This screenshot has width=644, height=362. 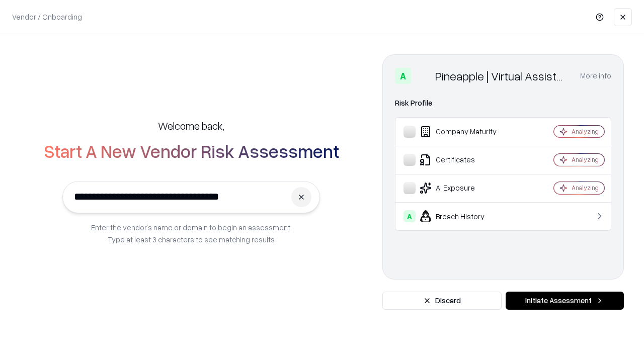 What do you see at coordinates (47, 16) in the screenshot?
I see `p: Vendor / Onboarding` at bounding box center [47, 16].